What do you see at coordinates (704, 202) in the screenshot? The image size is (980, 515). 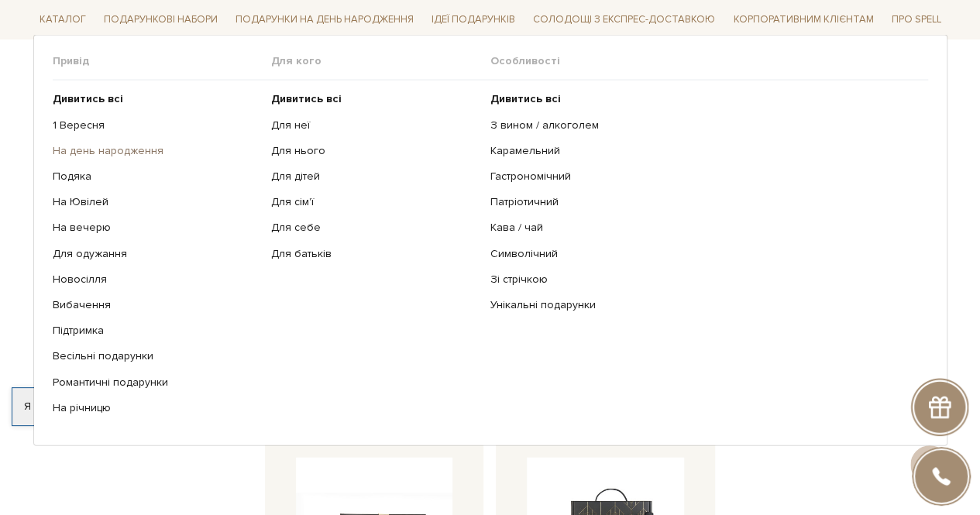 I see `a: Патріотичний` at bounding box center [704, 202].